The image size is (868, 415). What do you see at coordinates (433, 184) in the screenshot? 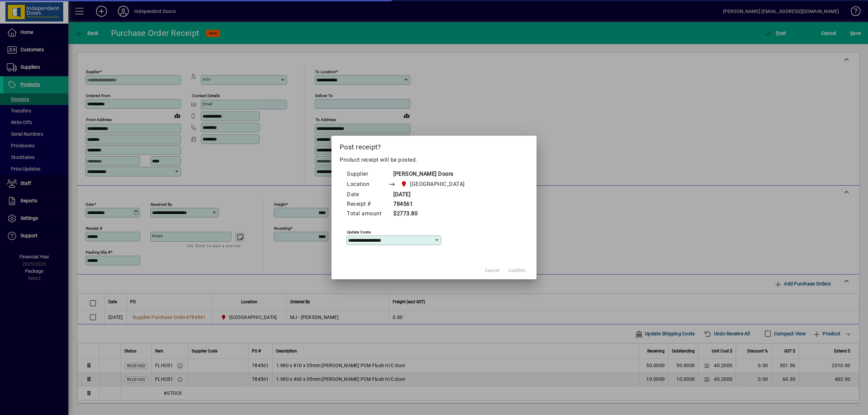
I see `span: Christchurch` at bounding box center [433, 184].